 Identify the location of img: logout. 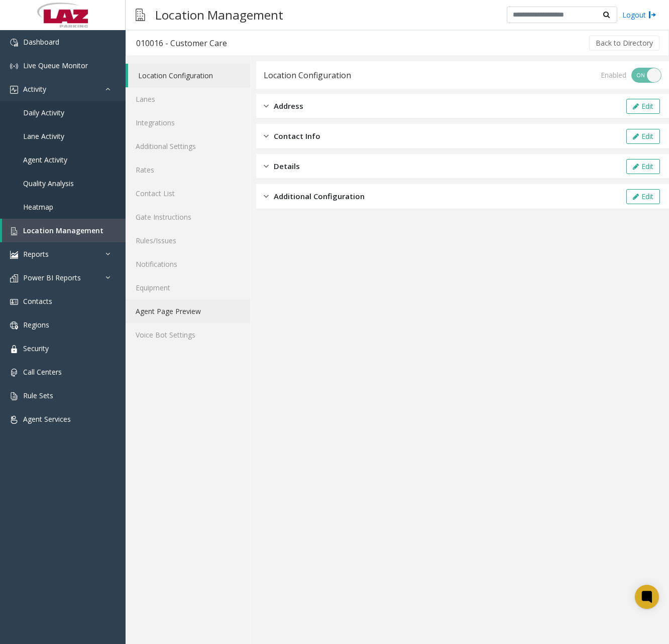
(652, 15).